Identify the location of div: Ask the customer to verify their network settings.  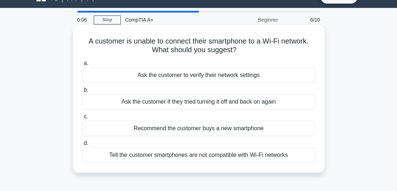
(199, 75).